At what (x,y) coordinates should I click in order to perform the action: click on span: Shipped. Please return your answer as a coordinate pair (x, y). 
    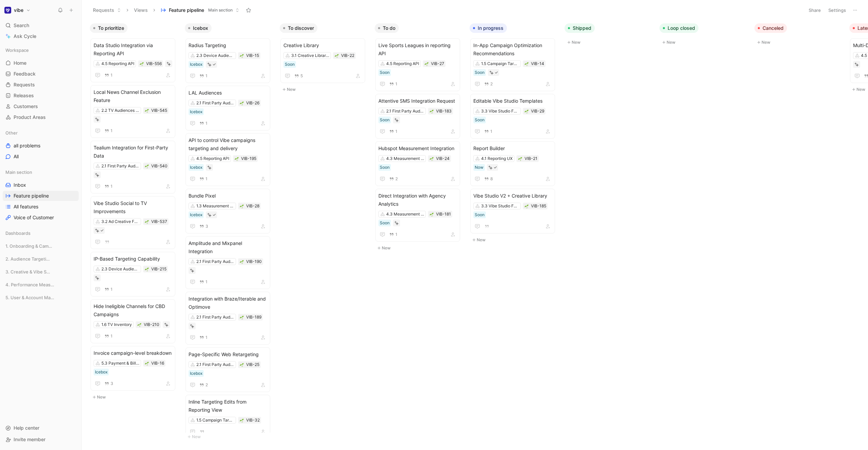
    Looking at the image, I should click on (582, 28).